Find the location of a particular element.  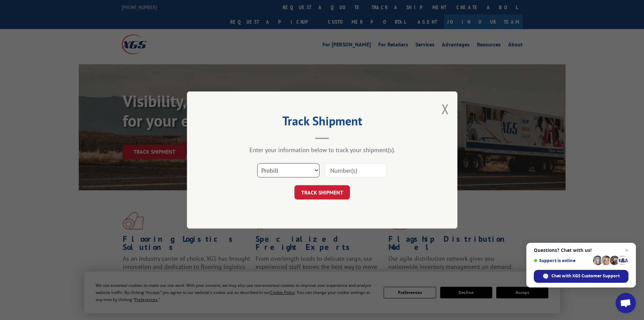

span: Close chat is located at coordinates (627, 250).